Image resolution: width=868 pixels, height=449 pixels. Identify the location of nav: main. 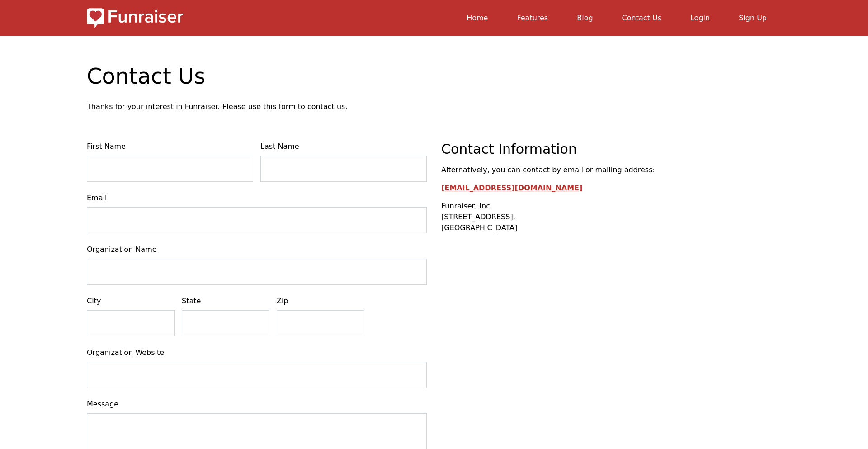
(485, 18).